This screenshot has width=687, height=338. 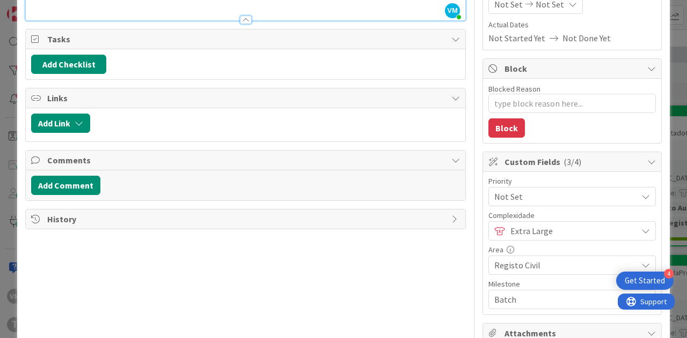 I want to click on span: Support, so click(x=35, y=8).